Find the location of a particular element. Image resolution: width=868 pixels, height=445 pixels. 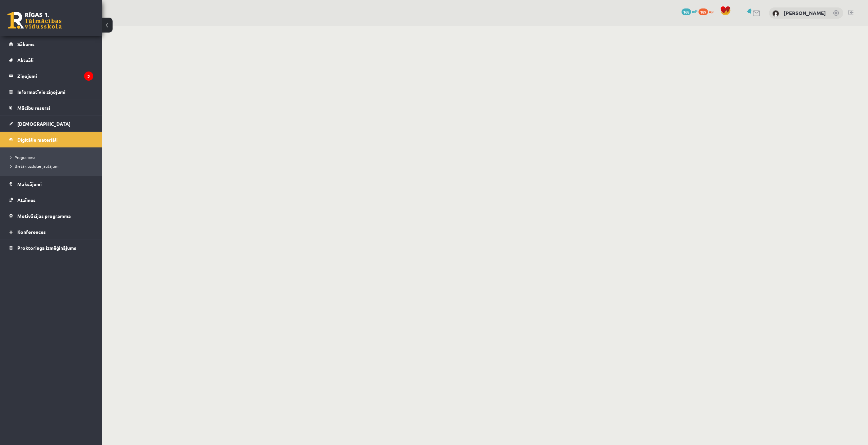

a: Konferences is located at coordinates (51, 232).